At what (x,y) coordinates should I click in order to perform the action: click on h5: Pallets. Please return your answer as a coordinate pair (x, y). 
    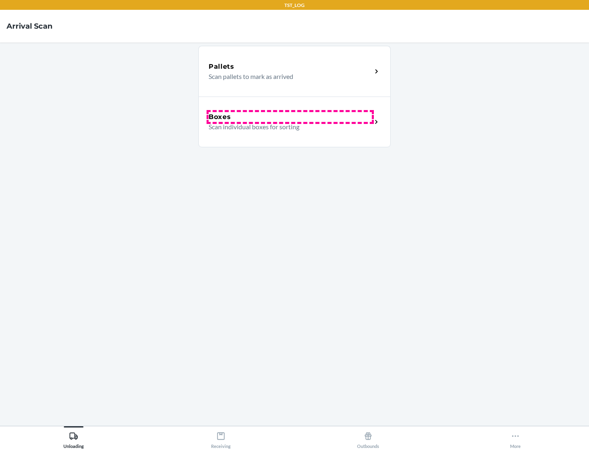
    Looking at the image, I should click on (221, 67).